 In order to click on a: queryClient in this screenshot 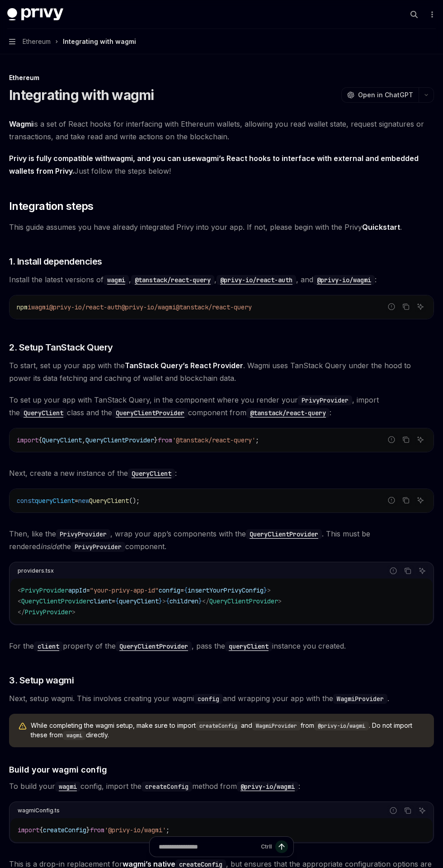, I will do `click(248, 645)`.